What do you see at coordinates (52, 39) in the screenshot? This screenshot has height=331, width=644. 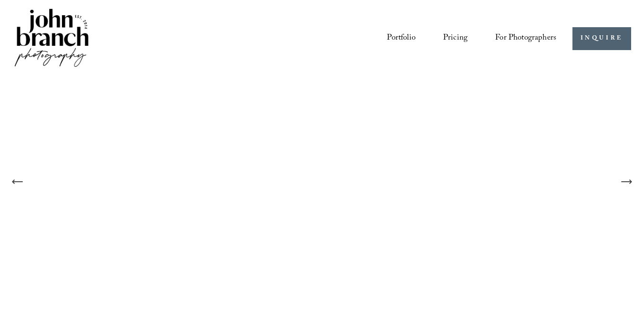 I see `img: John Branch IV Photography` at bounding box center [52, 39].